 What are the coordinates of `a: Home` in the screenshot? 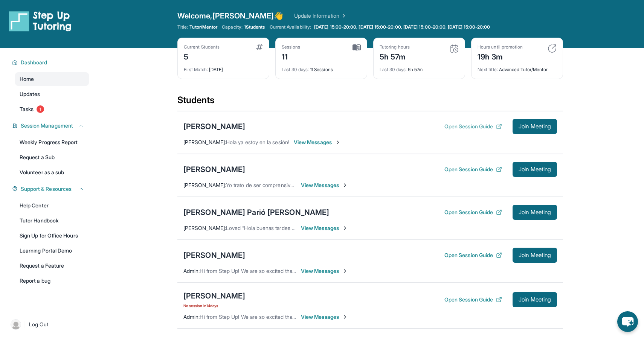 It's located at (52, 79).